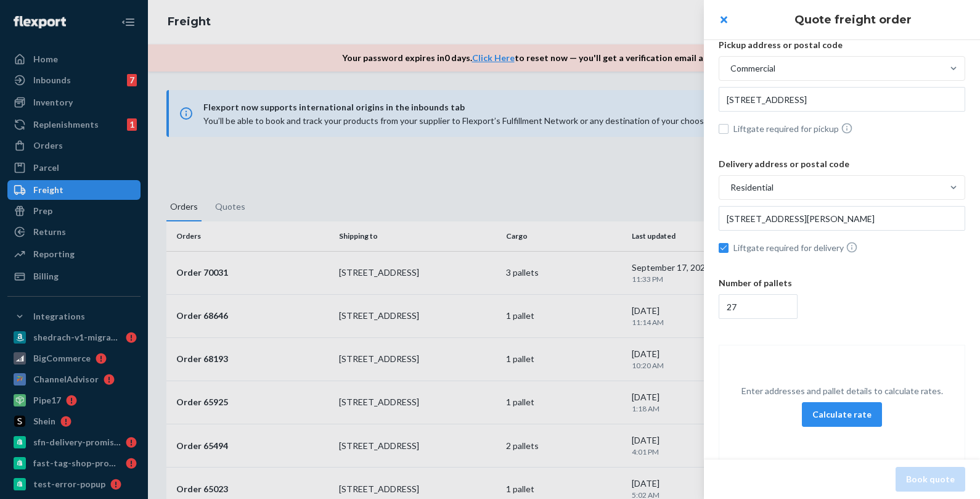  What do you see at coordinates (849, 247) in the screenshot?
I see `span: Liftgate required for delivery` at bounding box center [849, 247].